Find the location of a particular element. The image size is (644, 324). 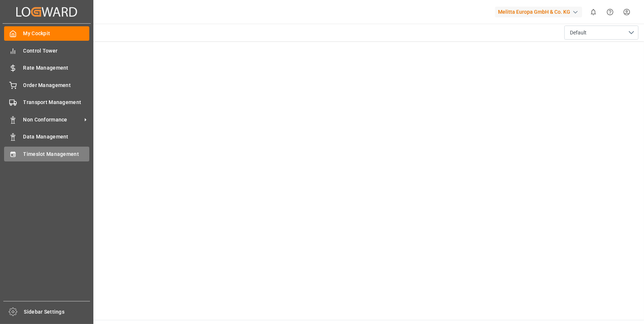

button: Melitta Europa GmbH & Co. KG is located at coordinates (540, 12).